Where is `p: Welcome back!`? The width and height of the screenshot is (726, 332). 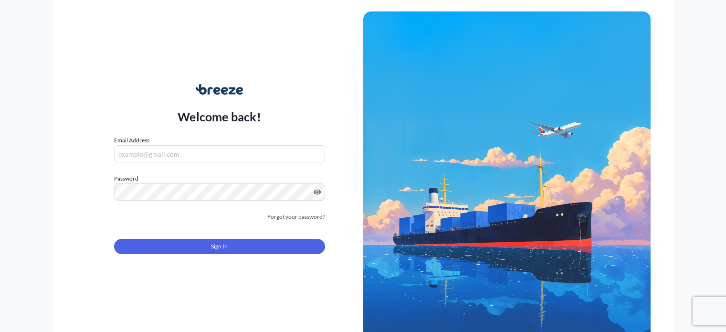
p: Welcome back! is located at coordinates (219, 116).